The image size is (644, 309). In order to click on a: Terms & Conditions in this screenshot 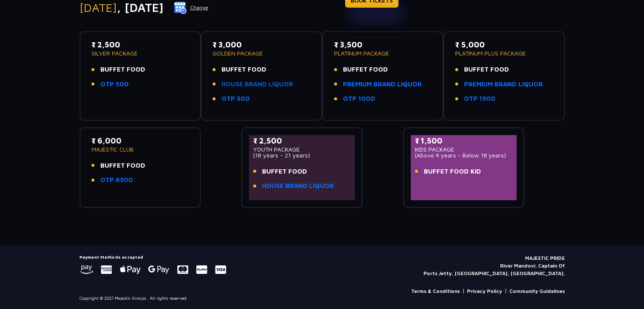, I will do `click(435, 291)`.